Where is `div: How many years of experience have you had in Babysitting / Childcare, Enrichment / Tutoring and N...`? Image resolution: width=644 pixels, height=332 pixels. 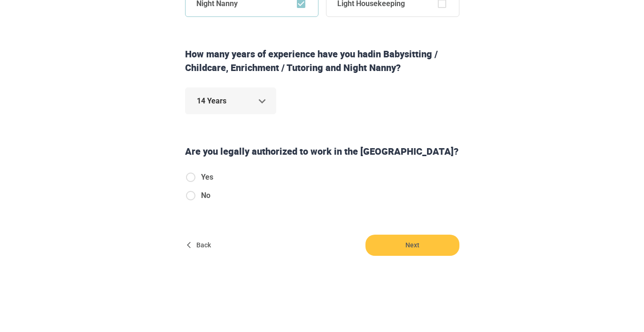
div: How many years of experience have you had in Babysitting / Childcare, Enrichment / Tutoring and N... is located at coordinates (322, 61).